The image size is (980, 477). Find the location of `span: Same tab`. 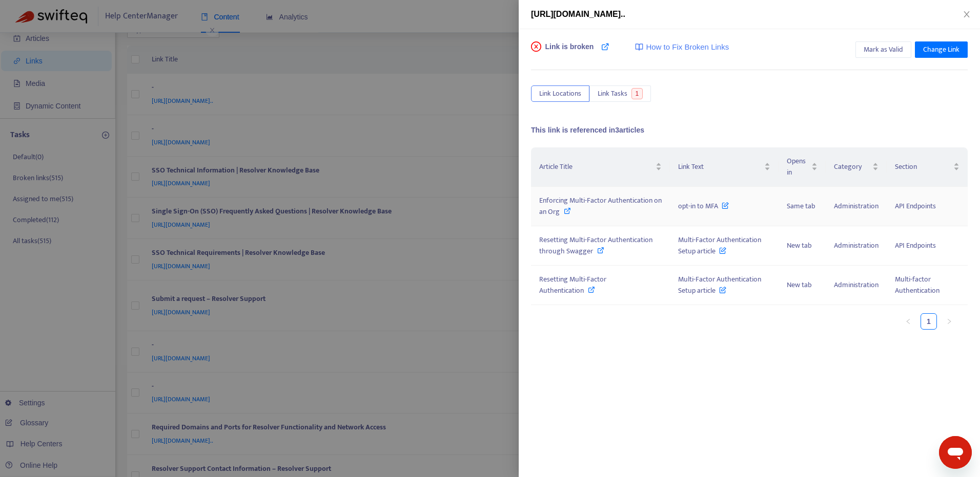

span: Same tab is located at coordinates (801, 206).